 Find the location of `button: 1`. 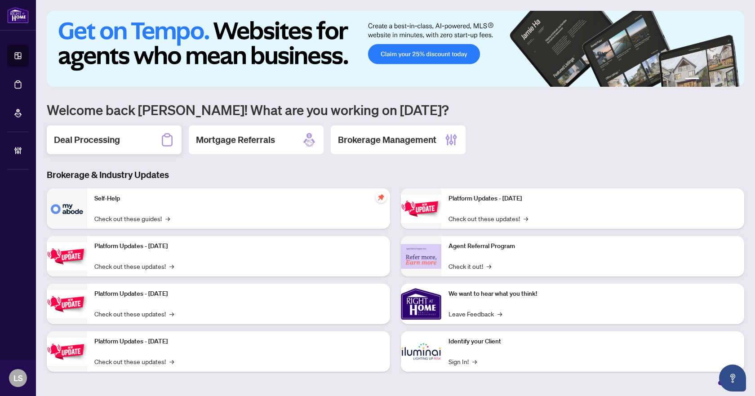

button: 1 is located at coordinates (692, 80).